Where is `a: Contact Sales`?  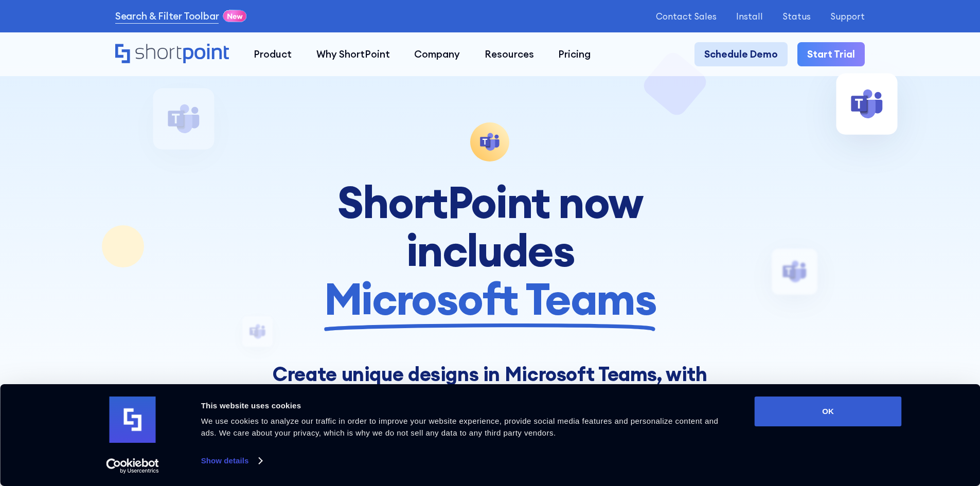
a: Contact Sales is located at coordinates (687, 16).